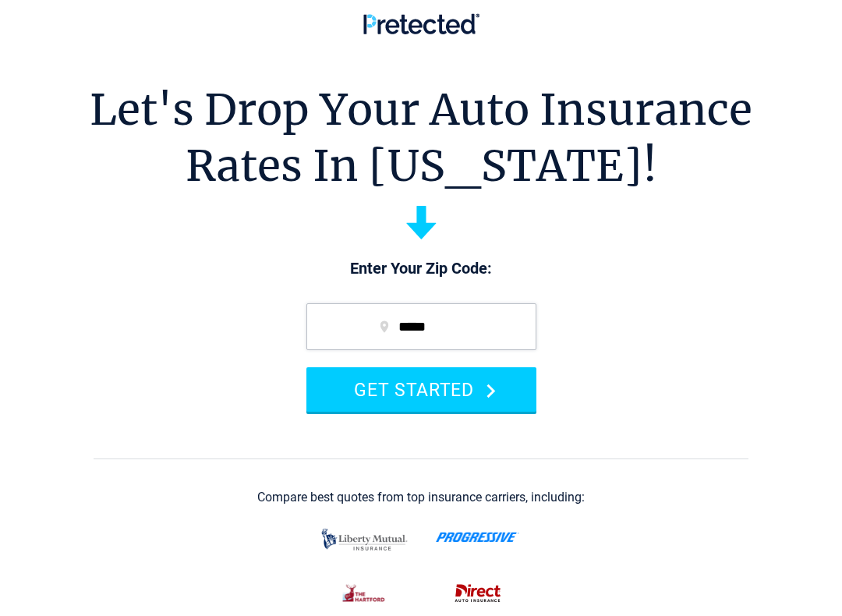 This screenshot has height=616, width=842. I want to click on img: Pretected Logo, so click(421, 23).